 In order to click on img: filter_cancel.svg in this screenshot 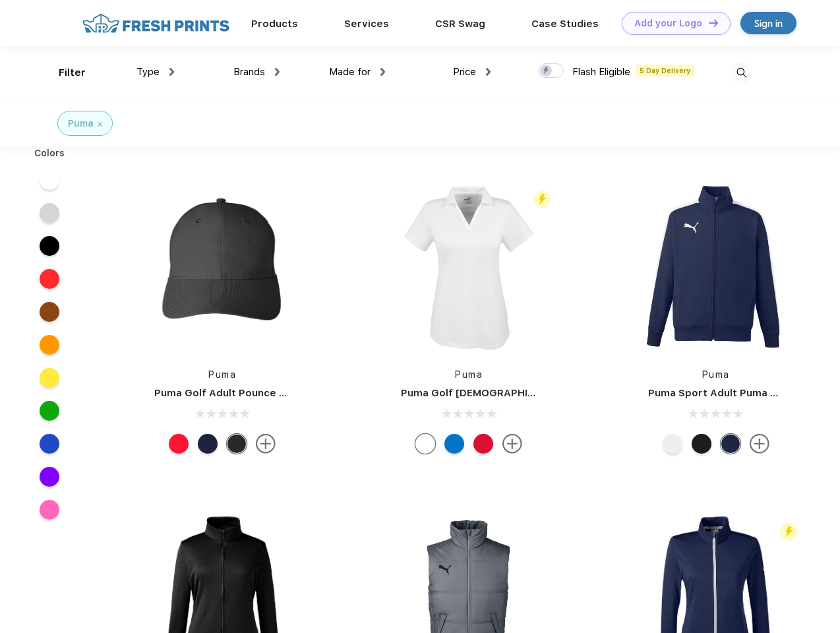, I will do `click(100, 124)`.